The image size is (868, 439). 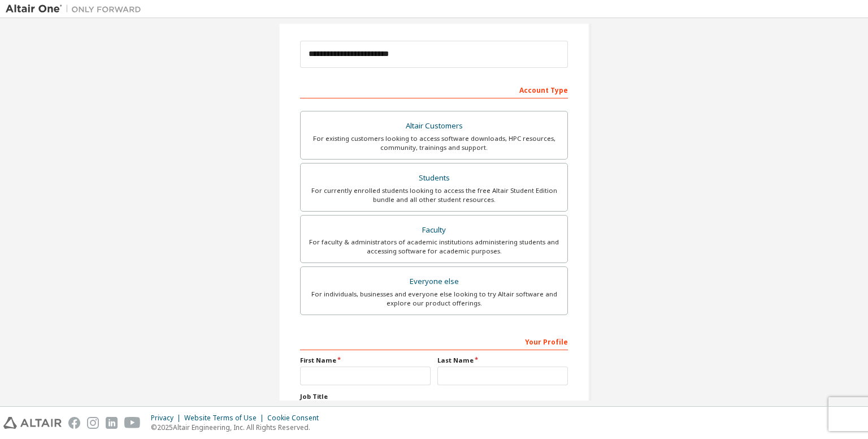 I want to click on div: For individuals, businesses and everyone else looking to try Altair software and explore our prod..., so click(x=434, y=299).